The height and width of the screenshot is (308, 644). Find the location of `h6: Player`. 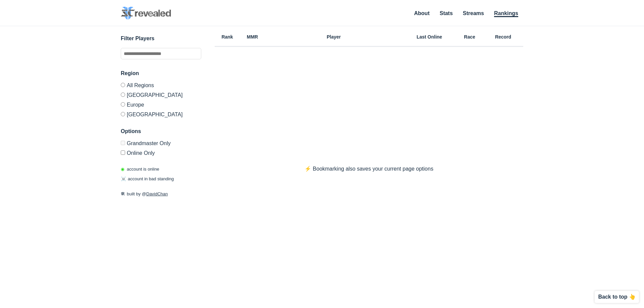

h6: Player is located at coordinates (333, 37).